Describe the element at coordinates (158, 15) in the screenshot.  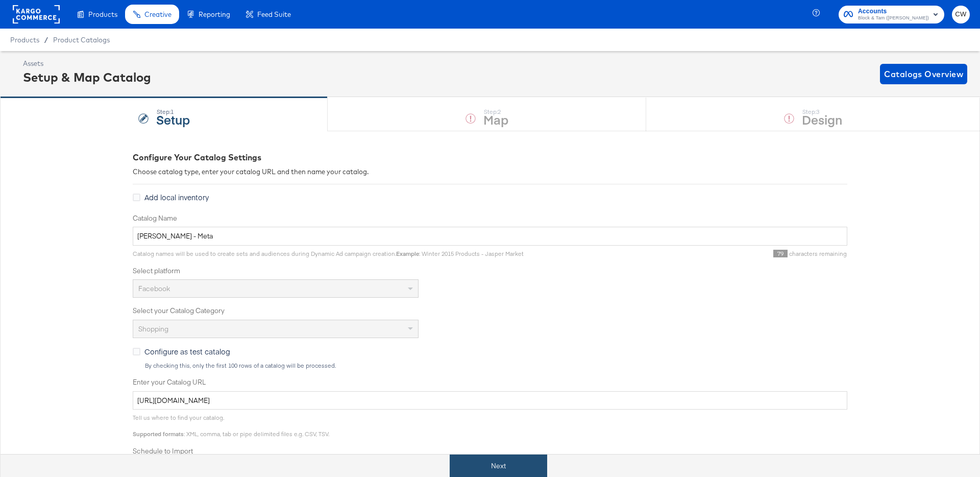
I see `span: Creative` at that location.